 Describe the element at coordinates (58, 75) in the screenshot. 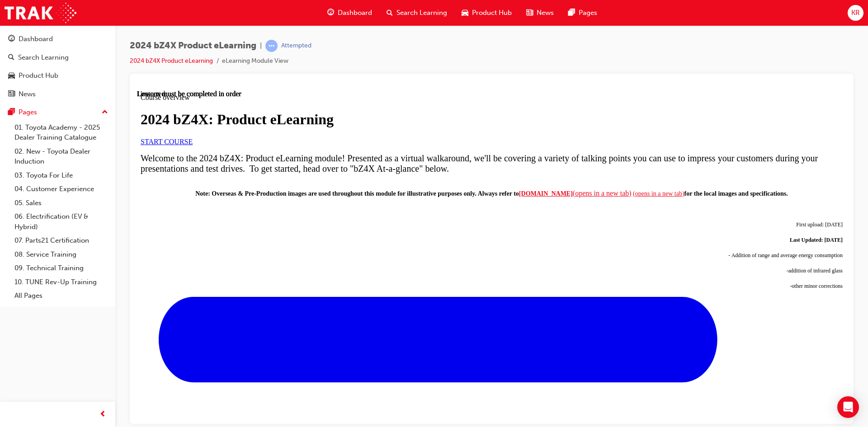

I see `a: Product Hub` at that location.